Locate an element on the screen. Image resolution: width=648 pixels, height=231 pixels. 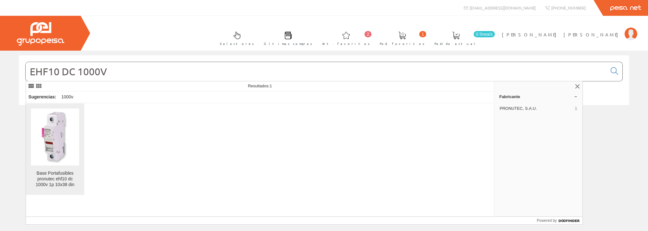
img: Base Portafusibles pronutec ehf10 dc 1000v 1p 10x38 din is located at coordinates (55, 137).